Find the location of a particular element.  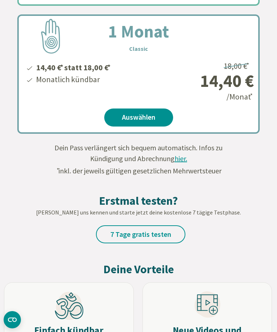

a: 7 Tage gratis testen is located at coordinates (141, 235).